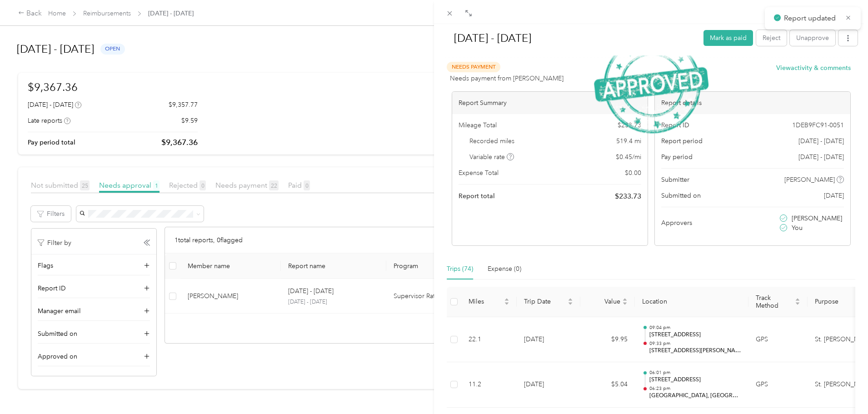 The width and height of the screenshot is (868, 414). Describe the element at coordinates (677, 157) in the screenshot. I see `span: Pay period` at that location.